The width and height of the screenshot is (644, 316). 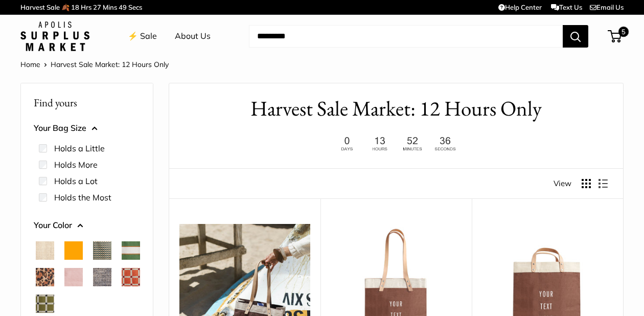 I want to click on p: Find yours, so click(x=87, y=102).